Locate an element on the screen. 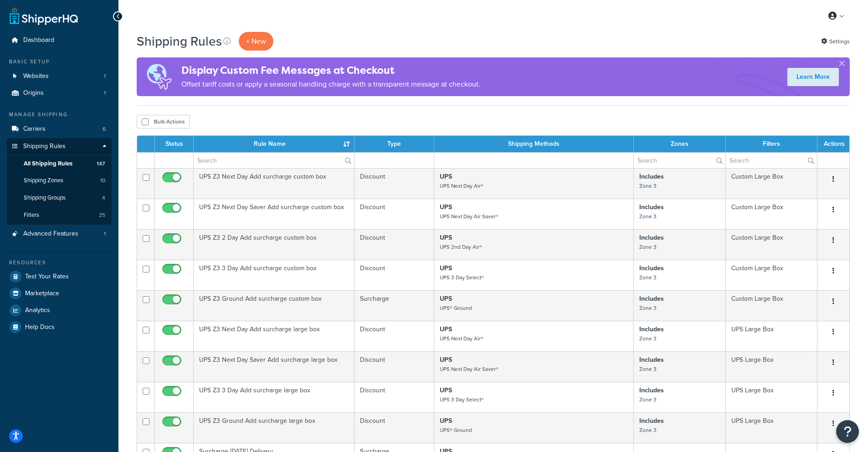 The width and height of the screenshot is (868, 452). td: UPS Z3 Next Day Saver Add surcharge custom box is located at coordinates (274, 214).